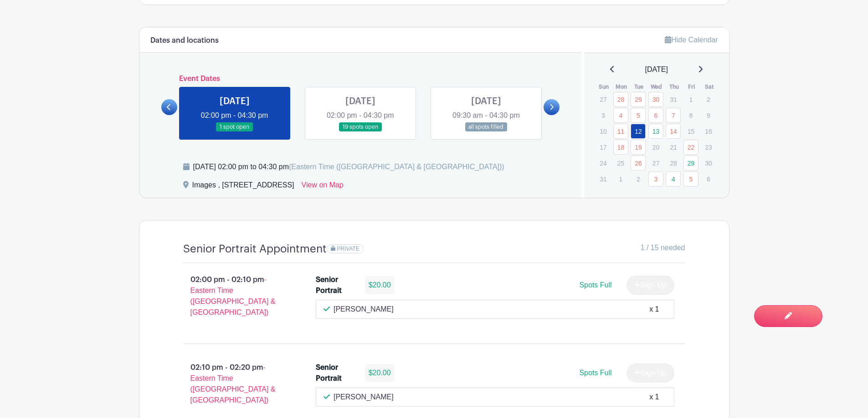 Image resolution: width=868 pixels, height=418 pixels. I want to click on p: 9, so click(708, 115).